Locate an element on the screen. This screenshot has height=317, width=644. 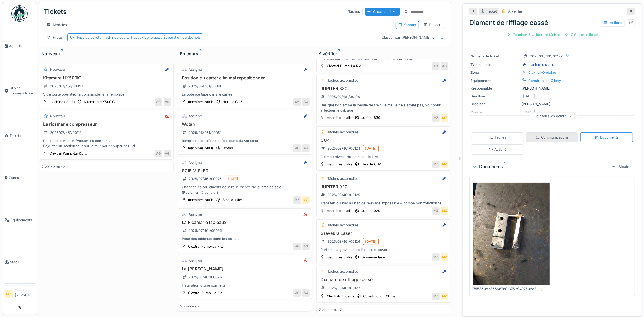
div: Ticket is located at coordinates (492, 11).